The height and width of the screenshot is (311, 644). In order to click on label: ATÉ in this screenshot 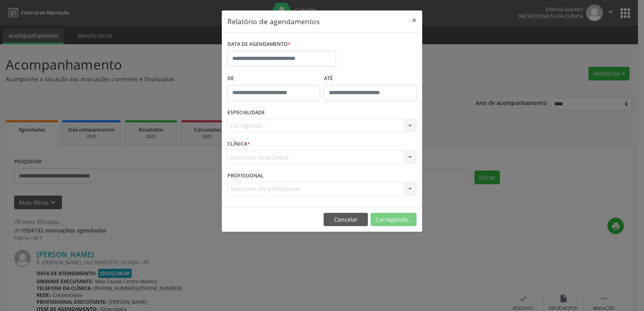, I will do `click(370, 78)`.